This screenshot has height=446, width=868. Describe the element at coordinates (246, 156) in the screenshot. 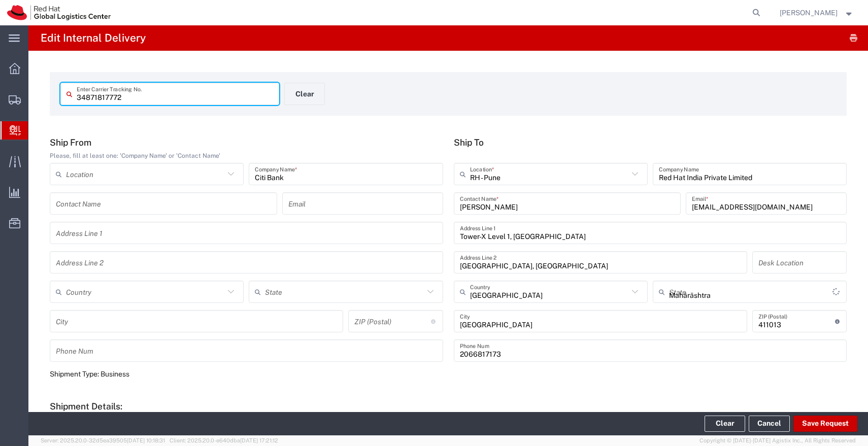

I see `div: Please, fill at least one: 'Company Name' or 'Contact Name'` at that location.